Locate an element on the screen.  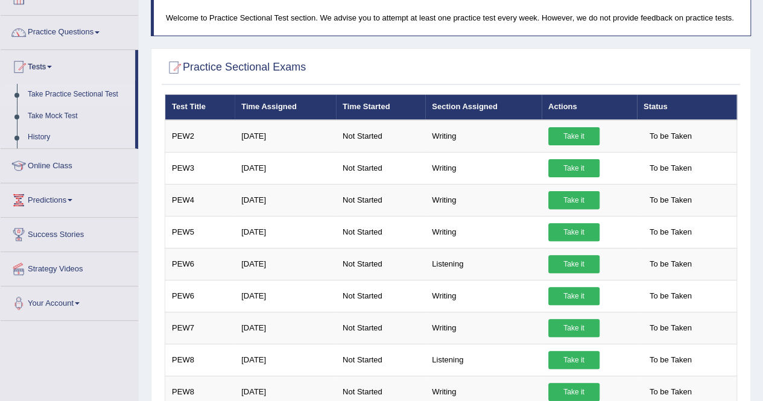
a: Tests is located at coordinates (68, 65).